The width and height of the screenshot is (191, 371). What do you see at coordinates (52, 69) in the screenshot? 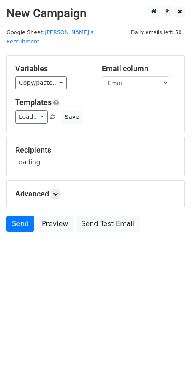
I see `h5: Variables` at bounding box center [52, 69].